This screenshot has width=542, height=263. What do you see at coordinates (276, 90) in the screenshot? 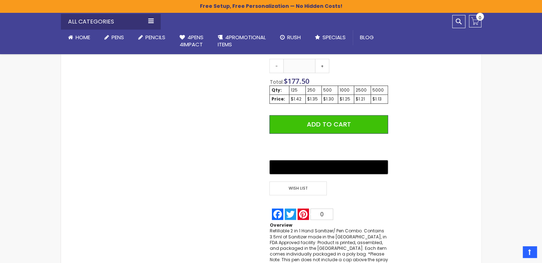
I see `strong: Qty:` at bounding box center [276, 90].